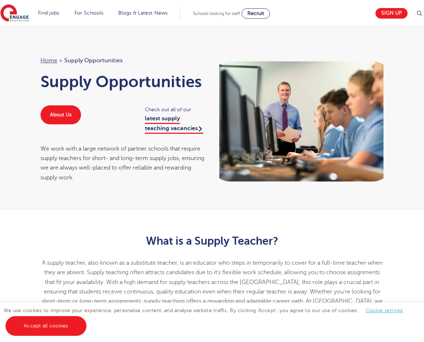 The height and width of the screenshot is (342, 424). What do you see at coordinates (48, 13) in the screenshot?
I see `a: Find jobs` at bounding box center [48, 13].